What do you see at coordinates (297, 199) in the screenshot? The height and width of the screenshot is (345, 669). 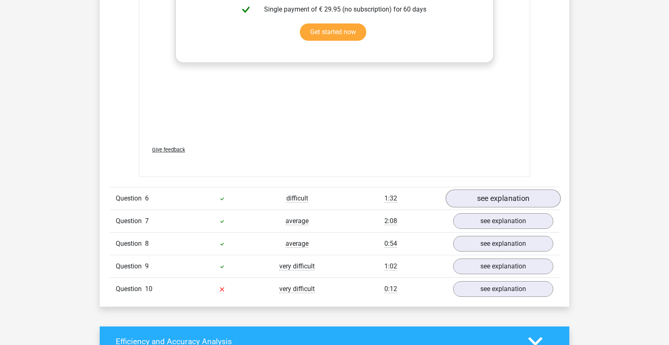 I see `span: difficult` at bounding box center [297, 199].